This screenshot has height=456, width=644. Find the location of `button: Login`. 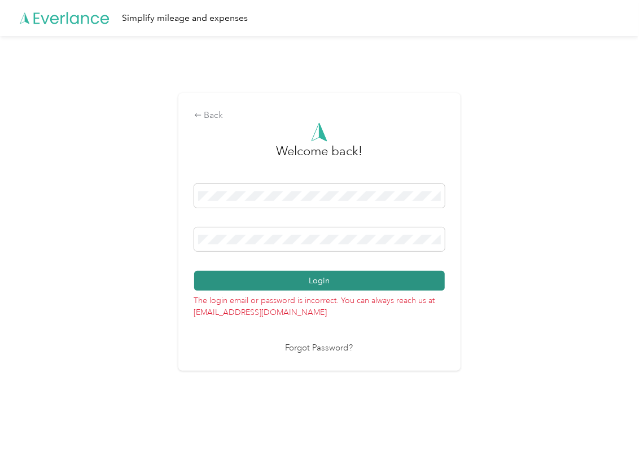

button: Login is located at coordinates (320, 281).